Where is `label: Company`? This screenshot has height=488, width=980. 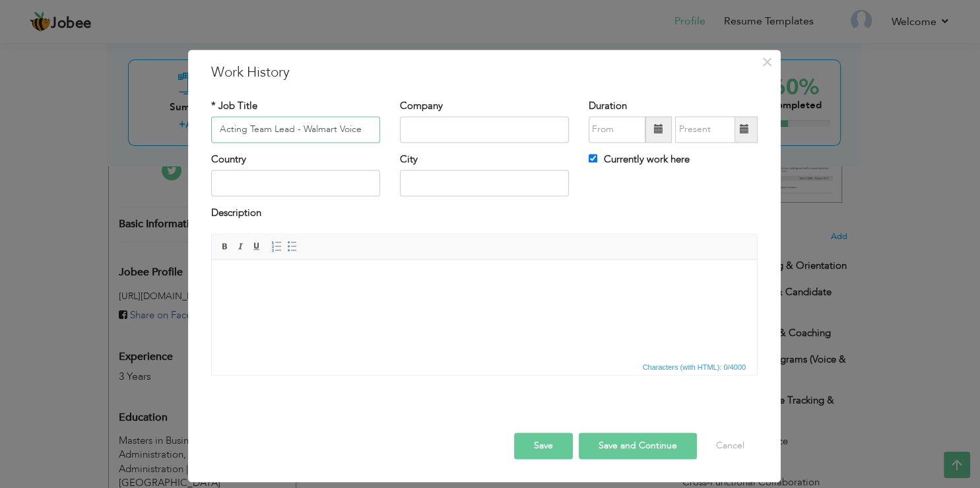 label: Company is located at coordinates (421, 106).